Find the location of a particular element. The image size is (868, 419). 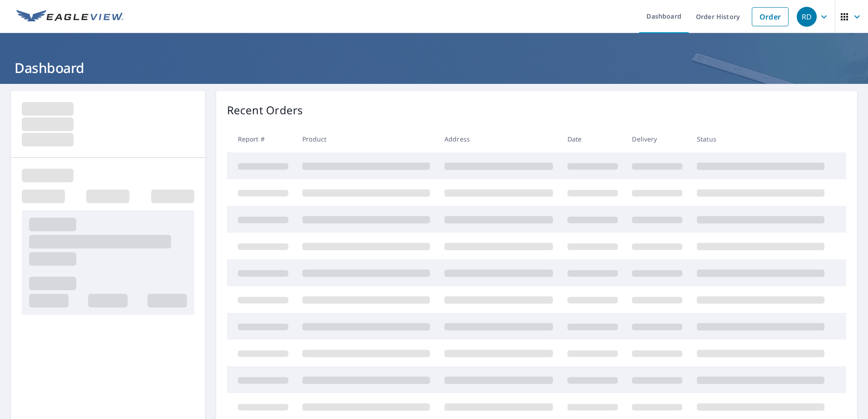

img: EV Logo is located at coordinates (70, 17).